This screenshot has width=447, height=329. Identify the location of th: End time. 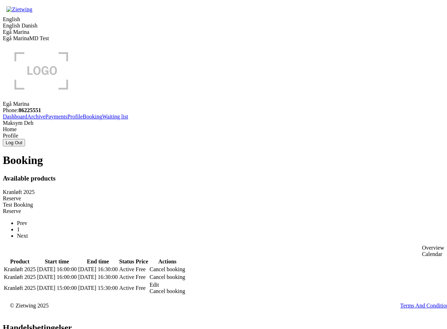
(98, 262).